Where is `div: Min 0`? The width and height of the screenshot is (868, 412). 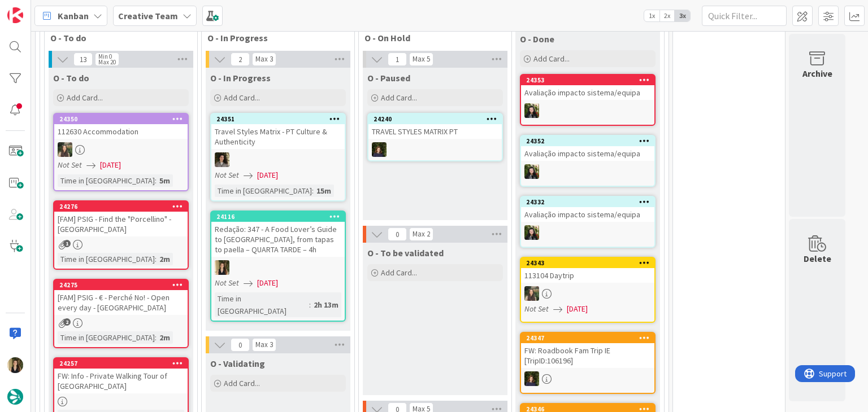 div: Min 0 is located at coordinates (105, 56).